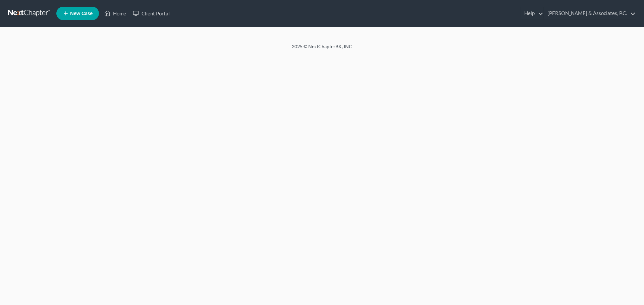 This screenshot has height=305, width=644. I want to click on new-legal-case-button: New Case, so click(78, 14).